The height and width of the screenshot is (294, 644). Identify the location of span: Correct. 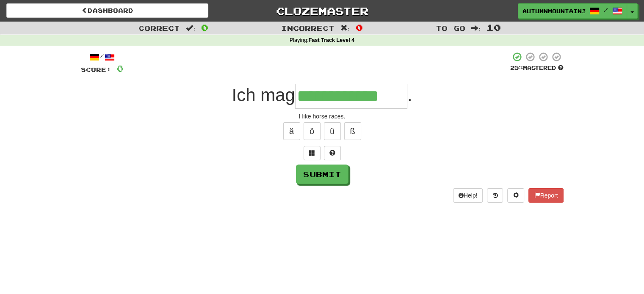
(159, 28).